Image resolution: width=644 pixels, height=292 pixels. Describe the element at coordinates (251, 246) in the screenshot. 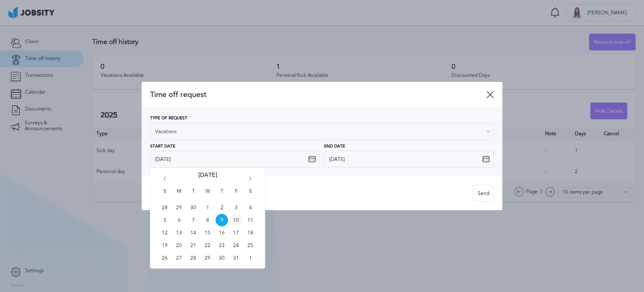

I see `span: Sat Oct 25 2025` at that location.